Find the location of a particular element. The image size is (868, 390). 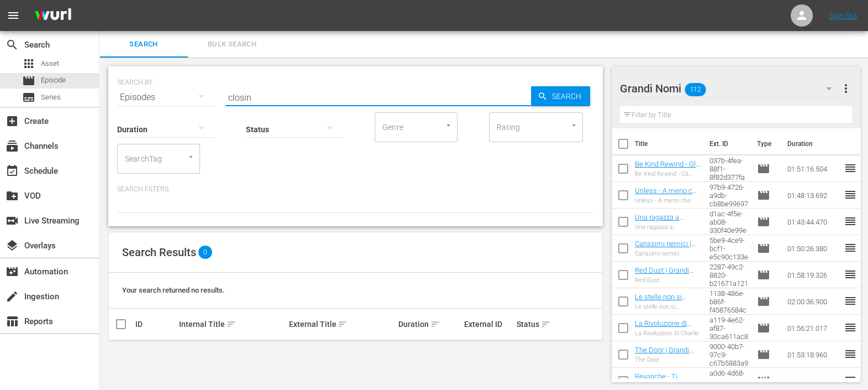

div: Be Kind Rewind - Gli acchiappafilm is located at coordinates (668, 174).